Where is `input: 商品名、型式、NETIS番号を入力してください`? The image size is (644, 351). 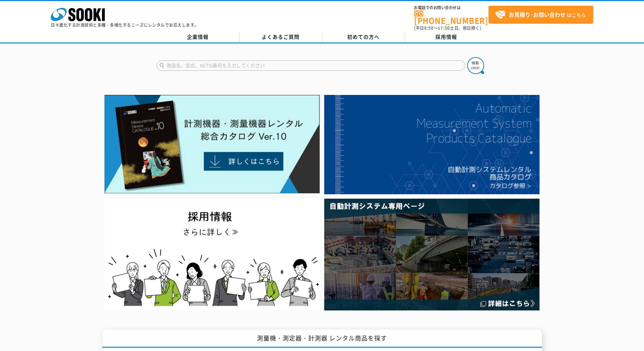 input: 商品名、型式、NETIS番号を入力してください is located at coordinates (311, 65).